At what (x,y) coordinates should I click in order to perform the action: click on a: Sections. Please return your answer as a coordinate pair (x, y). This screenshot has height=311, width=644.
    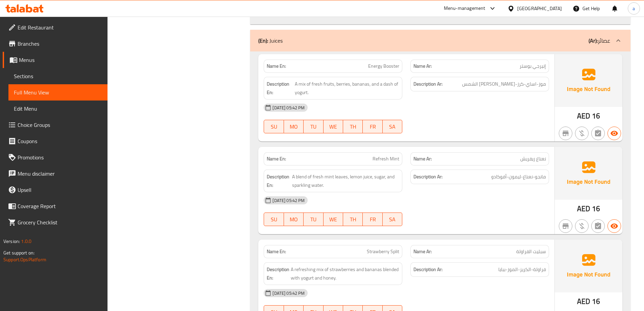
    Looking at the image, I should click on (58, 76).